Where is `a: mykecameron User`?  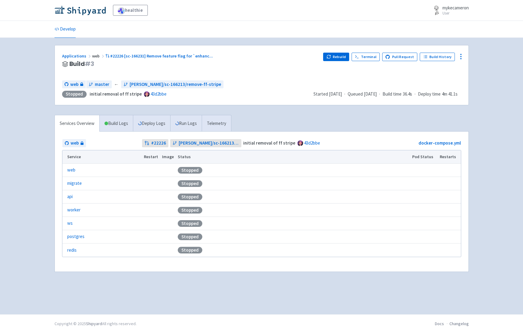 a: mykecameron User is located at coordinates (448, 10).